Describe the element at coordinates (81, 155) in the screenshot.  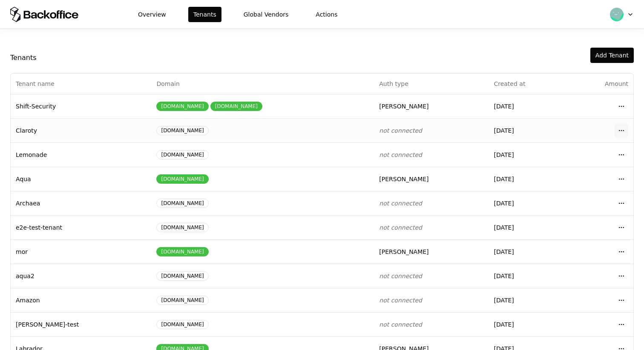
I see `td: Lemonade` at that location.